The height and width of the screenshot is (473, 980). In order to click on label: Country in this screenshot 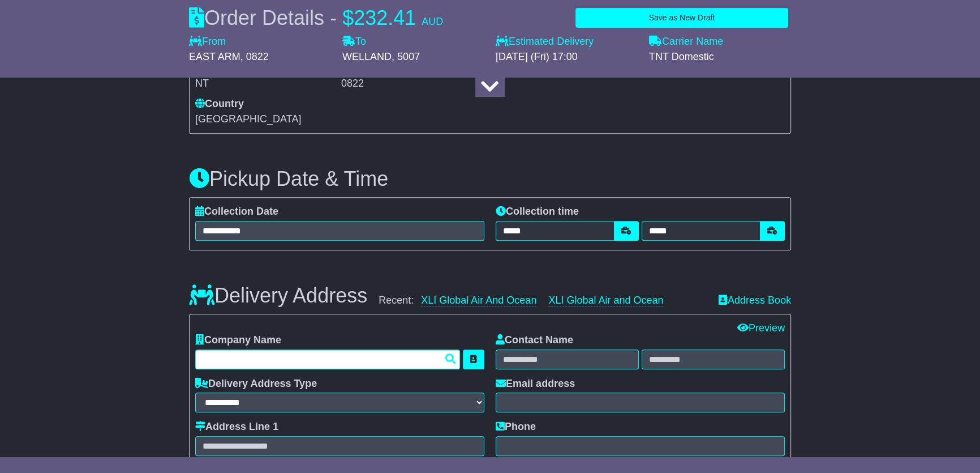, I will do `click(219, 104)`.